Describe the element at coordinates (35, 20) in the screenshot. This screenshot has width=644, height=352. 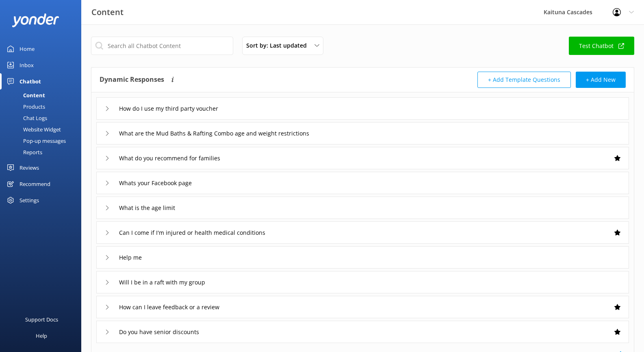
I see `img: yonder-white-logo.png` at that location.